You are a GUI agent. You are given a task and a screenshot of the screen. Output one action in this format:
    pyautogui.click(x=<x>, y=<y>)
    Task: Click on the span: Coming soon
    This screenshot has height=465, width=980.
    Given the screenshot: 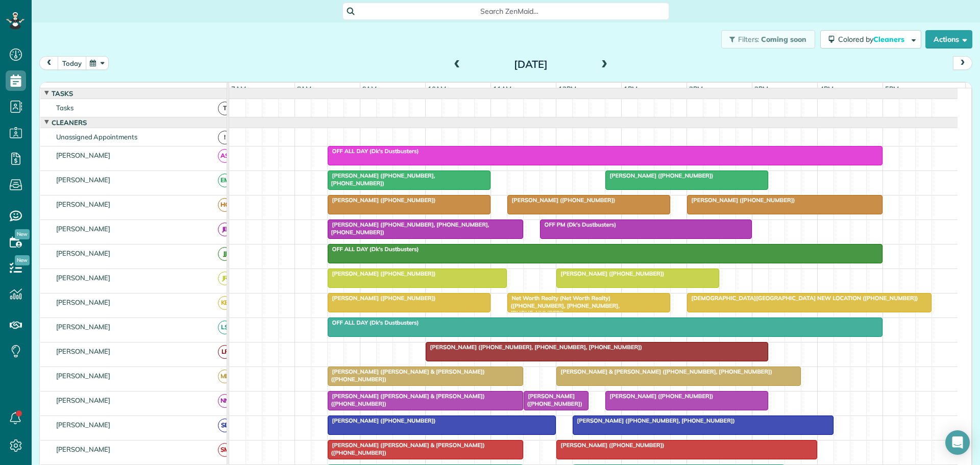 What is the action you would take?
    pyautogui.click(x=784, y=39)
    